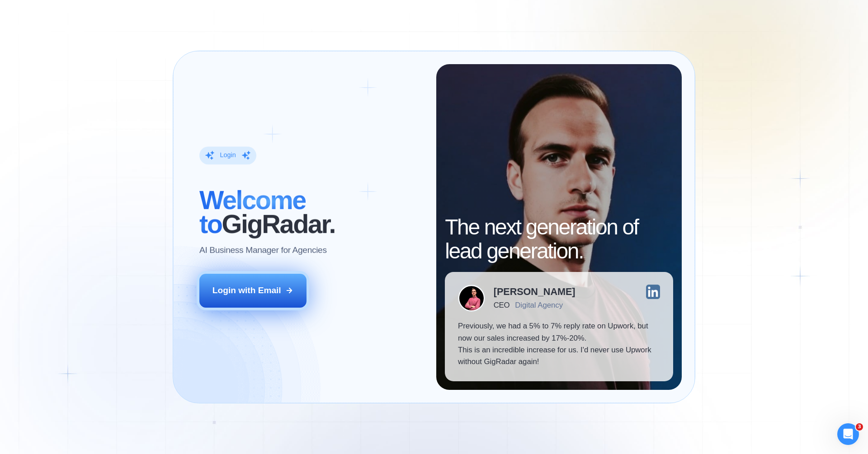 Image resolution: width=868 pixels, height=454 pixels. What do you see at coordinates (252, 212) in the screenshot?
I see `span: Welcome to` at bounding box center [252, 212].